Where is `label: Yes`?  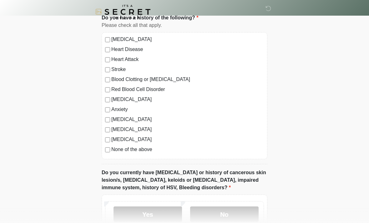 label: Yes is located at coordinates (148, 214).